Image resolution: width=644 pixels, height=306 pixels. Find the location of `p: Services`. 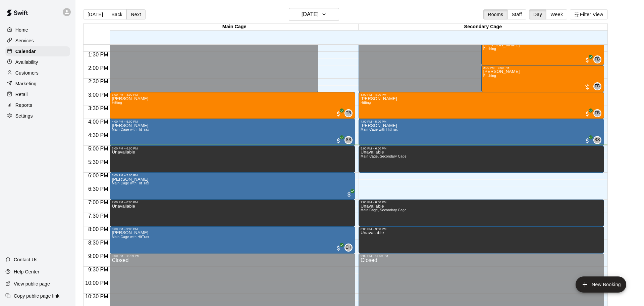

p: Services is located at coordinates (25, 41).